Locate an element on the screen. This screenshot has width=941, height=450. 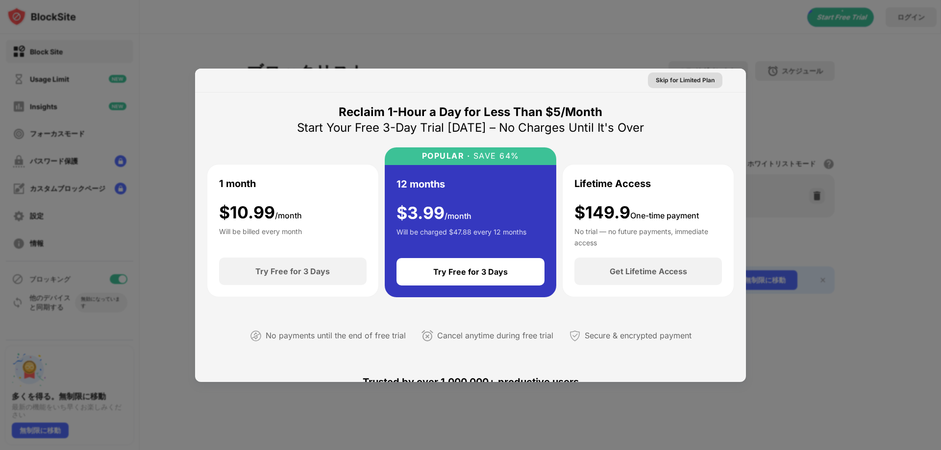
div: No trial — no future payments, immediate access is located at coordinates (648, 236).